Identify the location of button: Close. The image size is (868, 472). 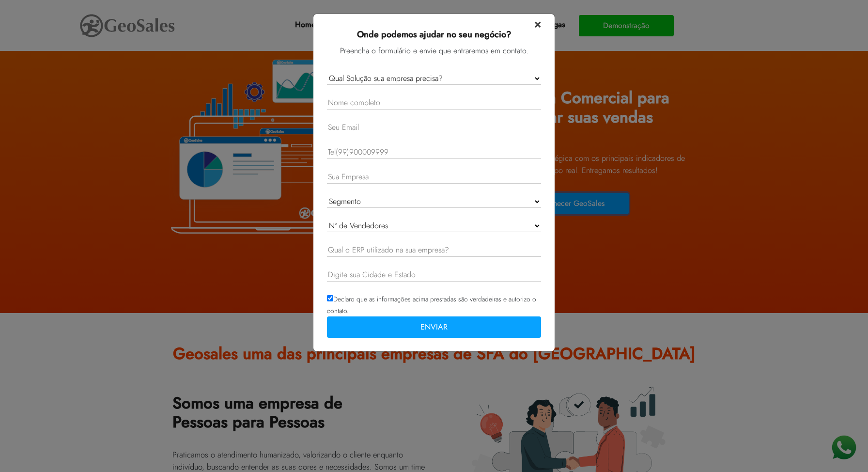
(538, 24).